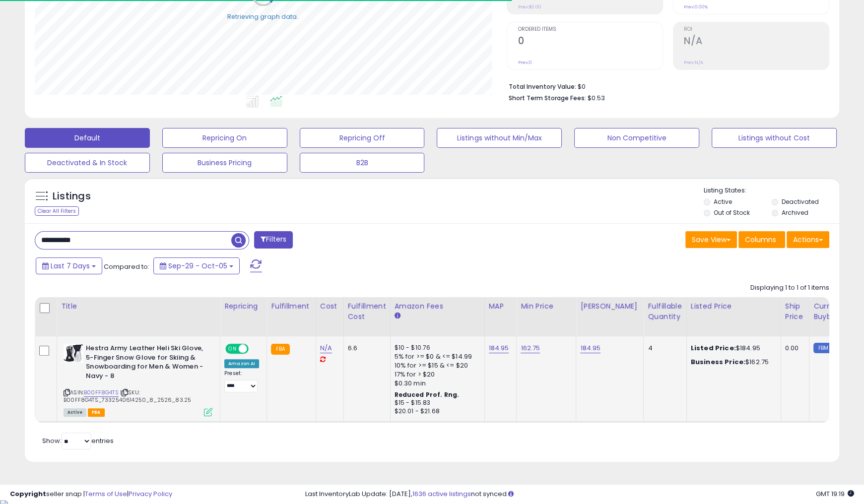 The height and width of the screenshot is (504, 864). Describe the element at coordinates (197, 266) in the screenshot. I see `span: Sep-29 - Oct-05` at that location.